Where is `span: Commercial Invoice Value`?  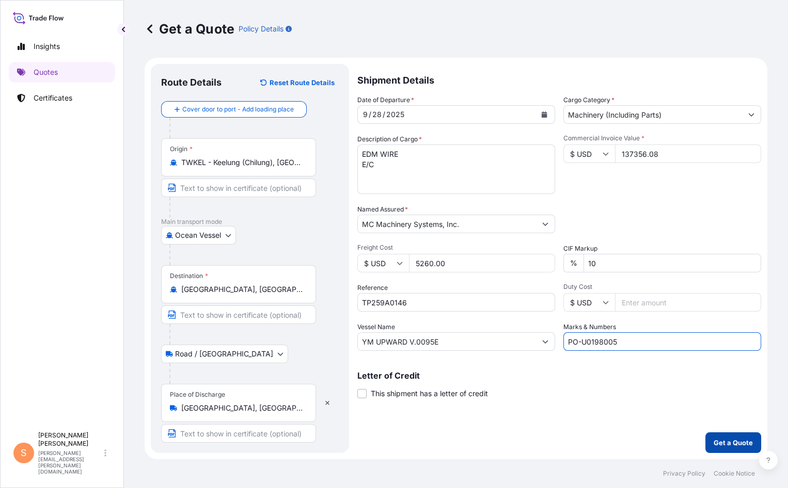 span: Commercial Invoice Value is located at coordinates (662, 138).